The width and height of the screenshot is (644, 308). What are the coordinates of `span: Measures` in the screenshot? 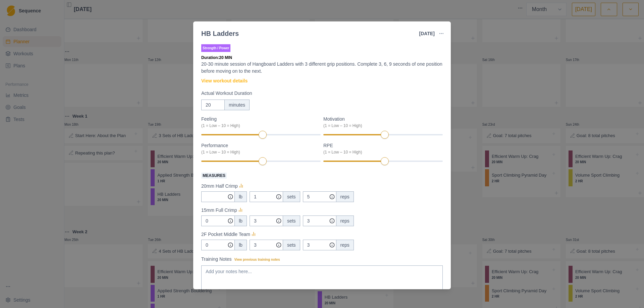 It's located at (214, 176).